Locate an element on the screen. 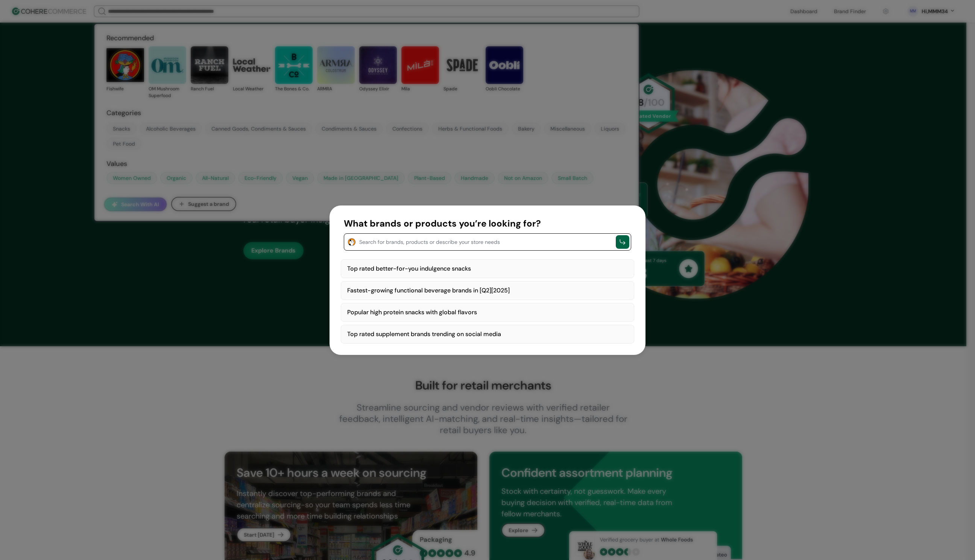 Image resolution: width=975 pixels, height=560 pixels. div: Top rated supplement brands trending on social media is located at coordinates (488, 334).